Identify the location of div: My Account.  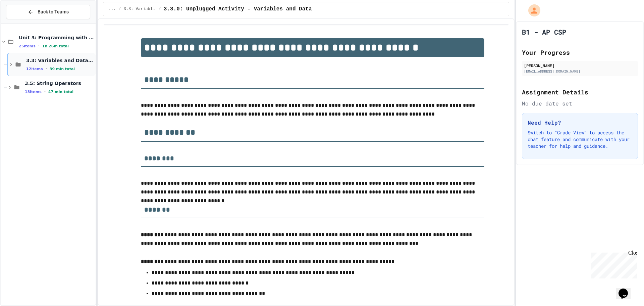
(532, 11).